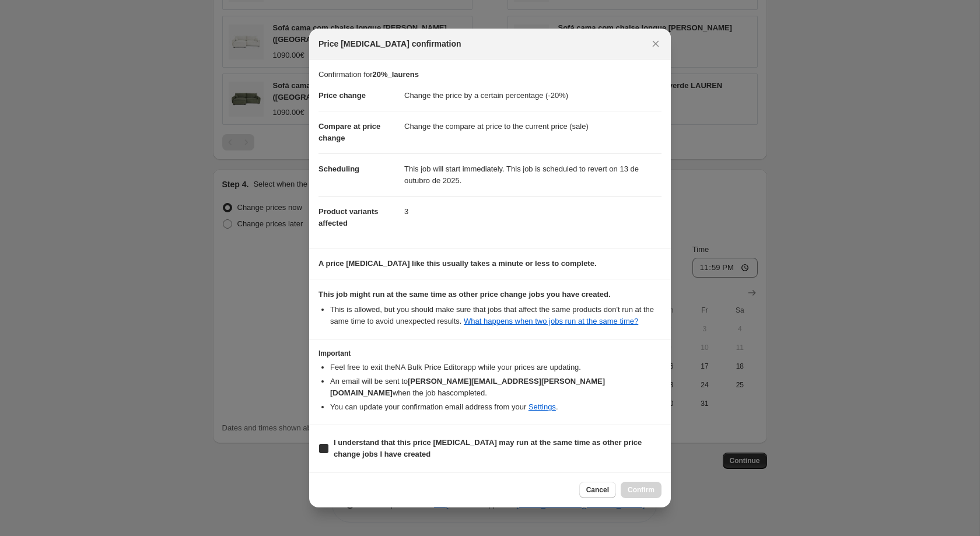 Image resolution: width=980 pixels, height=536 pixels. I want to click on b: 20%_laurens, so click(395, 74).